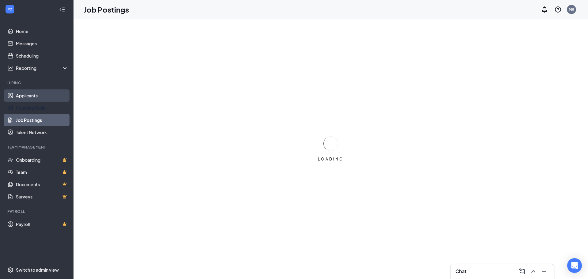 The height and width of the screenshot is (279, 588). What do you see at coordinates (522, 271) in the screenshot?
I see `button: ComposeMessage` at bounding box center [522, 271].